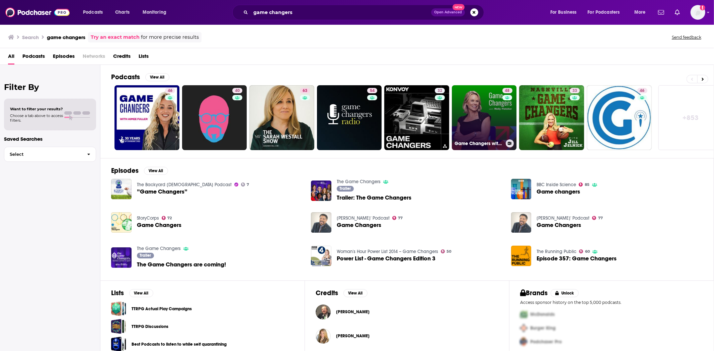 The width and height of the screenshot is (714, 351). Describe the element at coordinates (37, 12) in the screenshot. I see `img: Podchaser - Follow, Share and Rate Podcasts` at that location.